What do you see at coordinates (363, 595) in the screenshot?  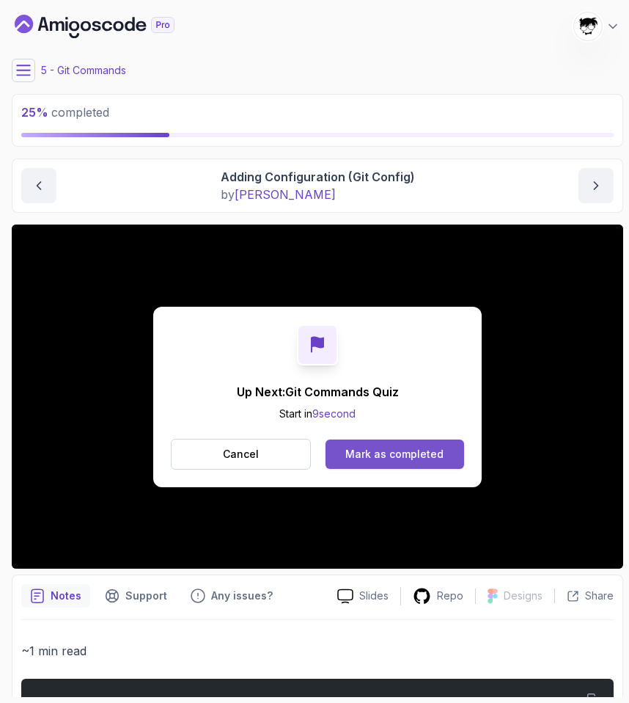 I see `a: Slides` at bounding box center [363, 595].